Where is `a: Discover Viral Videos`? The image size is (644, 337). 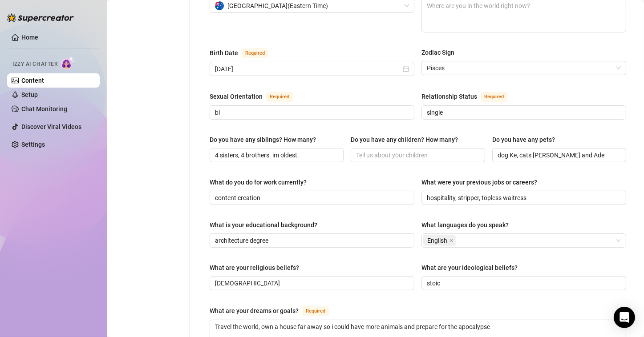 a: Discover Viral Videos is located at coordinates (51, 126).